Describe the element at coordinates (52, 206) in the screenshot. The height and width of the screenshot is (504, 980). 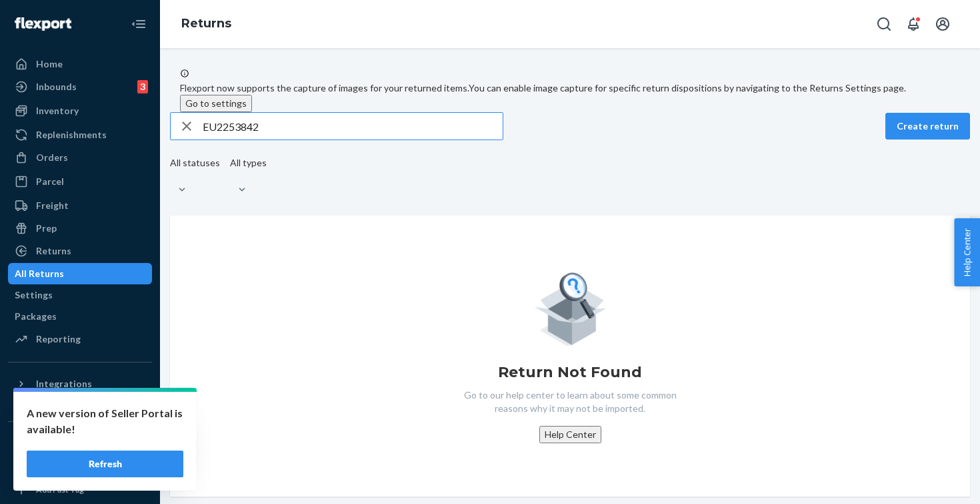
I see `div: Freight` at that location.